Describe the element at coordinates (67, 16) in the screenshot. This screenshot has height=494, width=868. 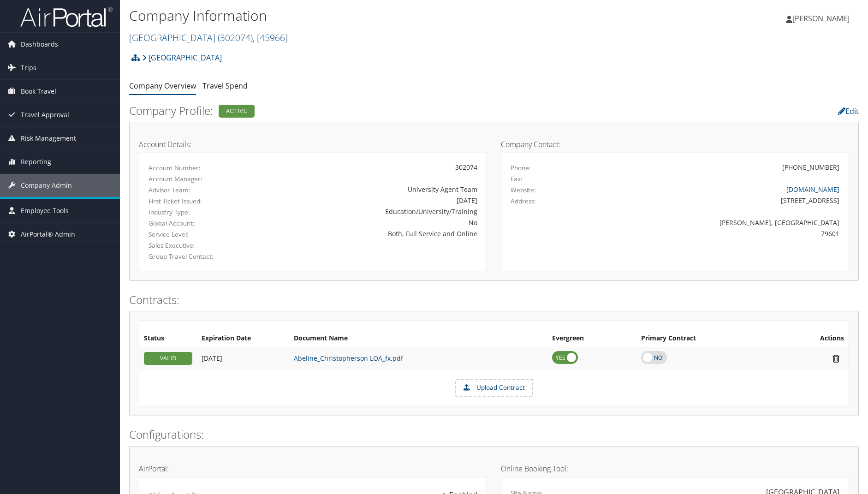
I see `img: airportal-logo.png` at that location.